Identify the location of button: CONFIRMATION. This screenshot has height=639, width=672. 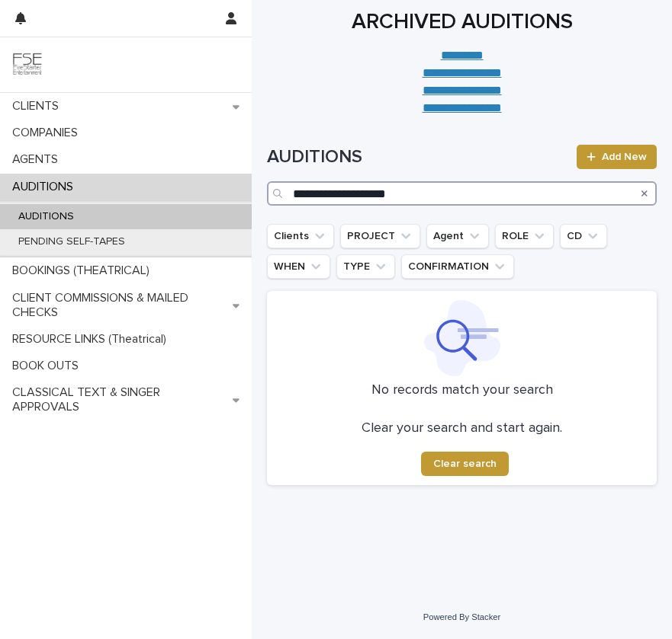
(458, 267).